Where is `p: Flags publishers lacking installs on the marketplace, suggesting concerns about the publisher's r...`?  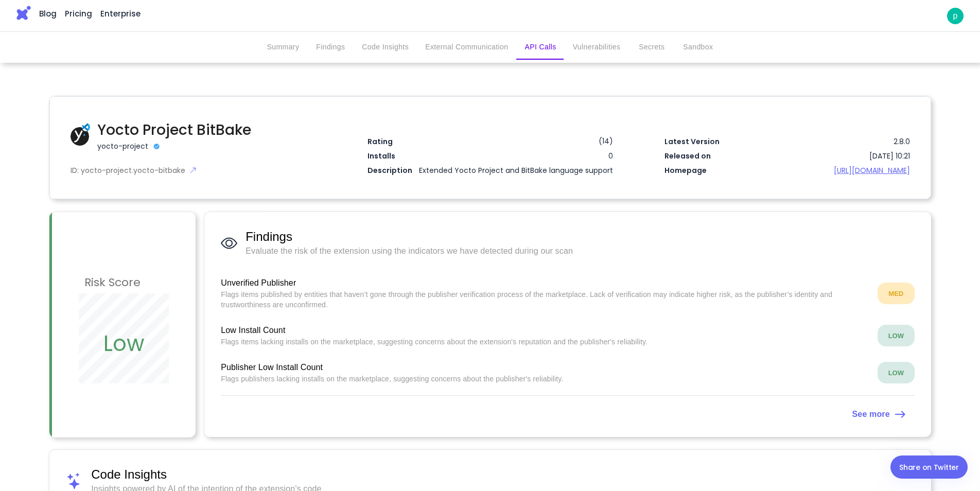
p: Flags publishers lacking installs on the marketplace, suggesting concerns about the publisher's r... is located at coordinates (545, 379).